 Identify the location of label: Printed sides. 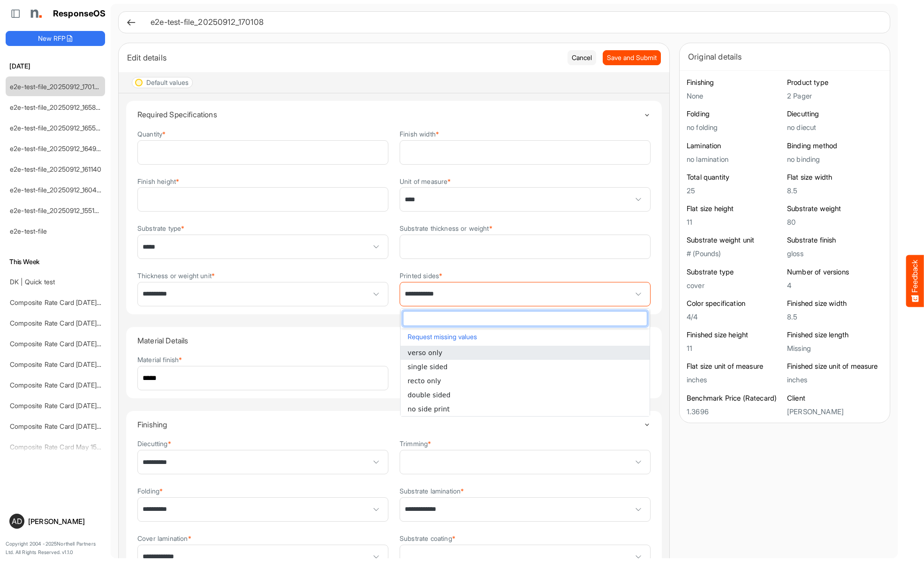
(420, 276).